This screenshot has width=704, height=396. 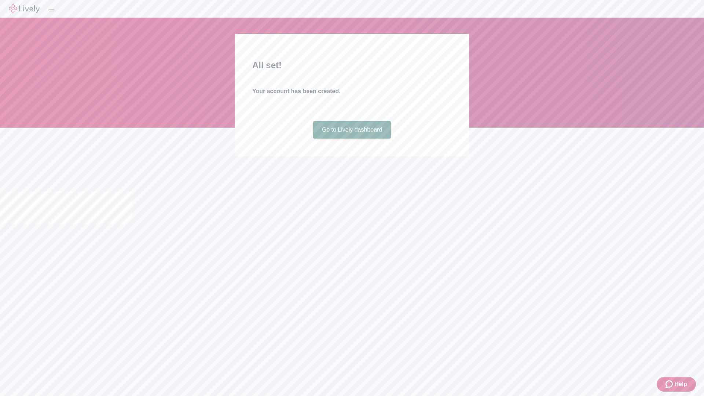 I want to click on svg: Zendesk support icon, so click(x=670, y=384).